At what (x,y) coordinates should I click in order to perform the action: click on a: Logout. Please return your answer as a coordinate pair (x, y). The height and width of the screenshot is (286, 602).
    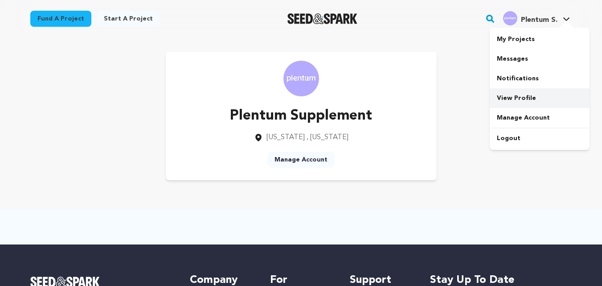
    Looking at the image, I should click on (540, 138).